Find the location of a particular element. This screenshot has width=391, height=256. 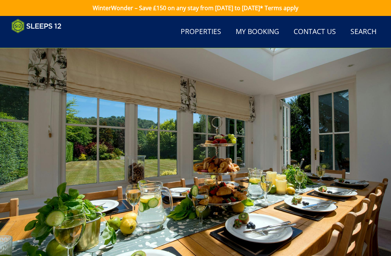

img: Sleeps 12 is located at coordinates (37, 26).